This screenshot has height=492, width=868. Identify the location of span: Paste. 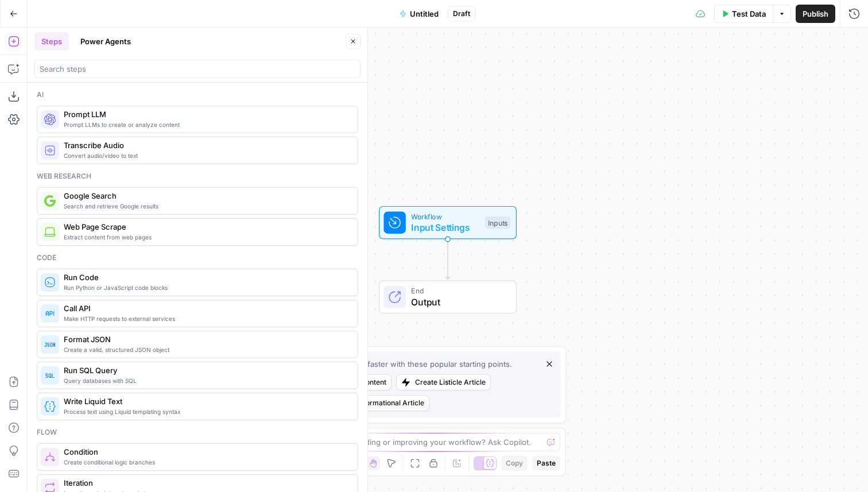
(546, 464).